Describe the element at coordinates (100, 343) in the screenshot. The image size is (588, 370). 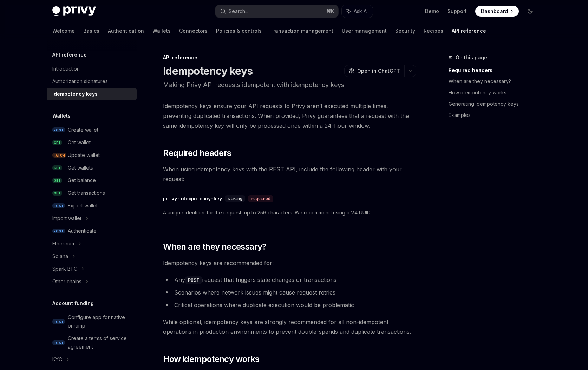
I see `div: Create a terms of service agreement` at that location.